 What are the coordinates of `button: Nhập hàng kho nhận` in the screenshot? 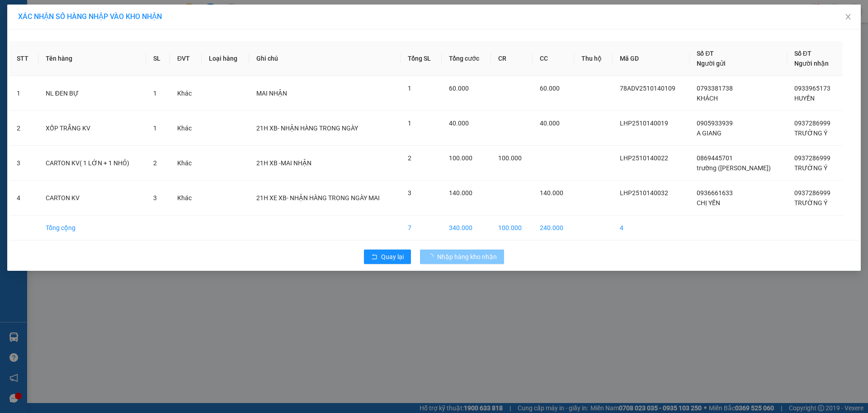 It's located at (462, 256).